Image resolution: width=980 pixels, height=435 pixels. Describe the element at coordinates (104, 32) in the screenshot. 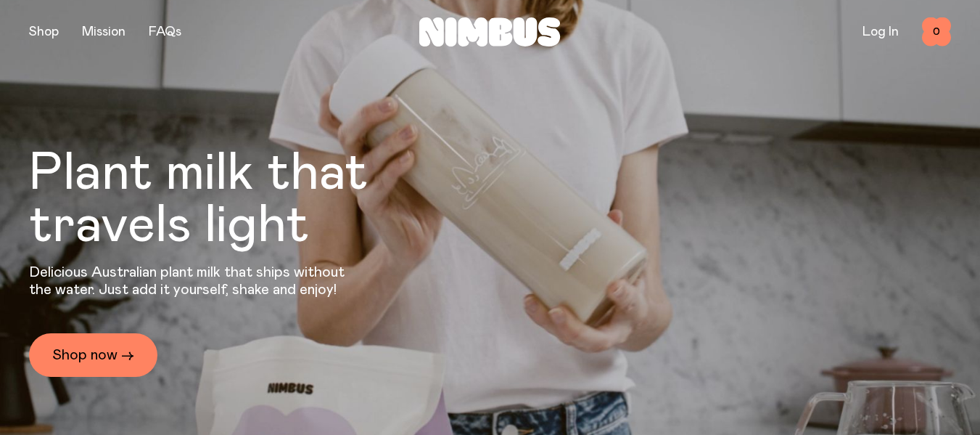

I see `a: Mission` at that location.